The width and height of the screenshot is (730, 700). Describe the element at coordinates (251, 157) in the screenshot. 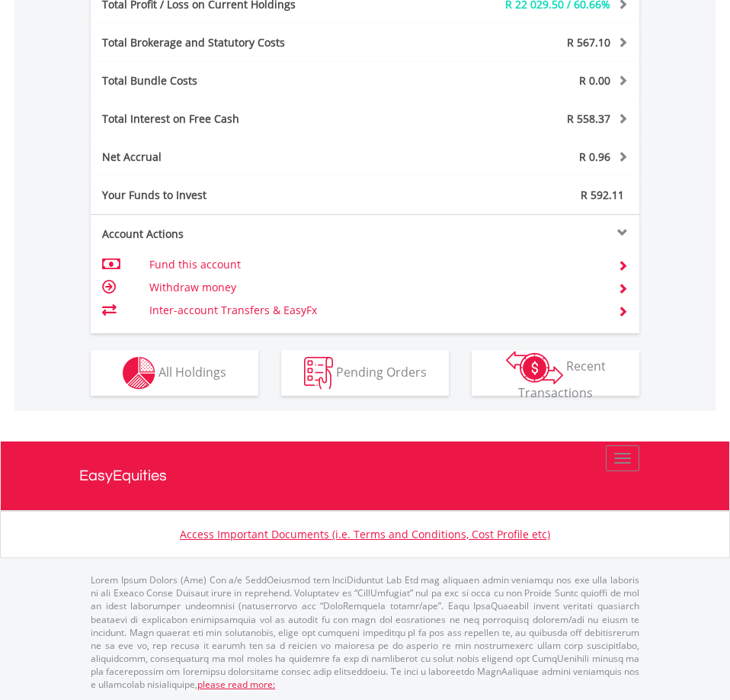

I see `div: Net Accrual` at that location.